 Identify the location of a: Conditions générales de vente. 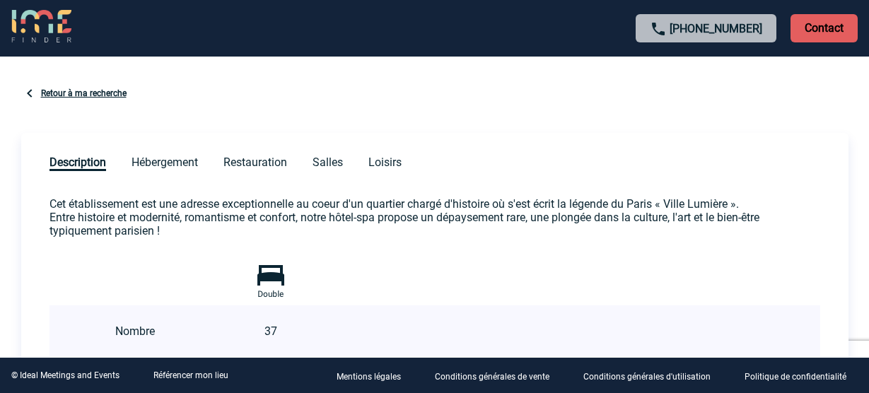
(498, 375).